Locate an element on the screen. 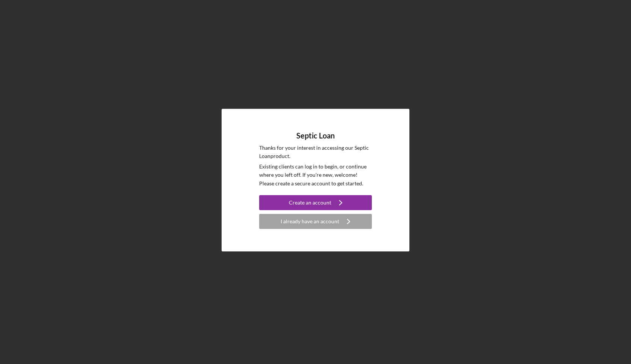 This screenshot has width=631, height=364. div: Create an account is located at coordinates (310, 203).